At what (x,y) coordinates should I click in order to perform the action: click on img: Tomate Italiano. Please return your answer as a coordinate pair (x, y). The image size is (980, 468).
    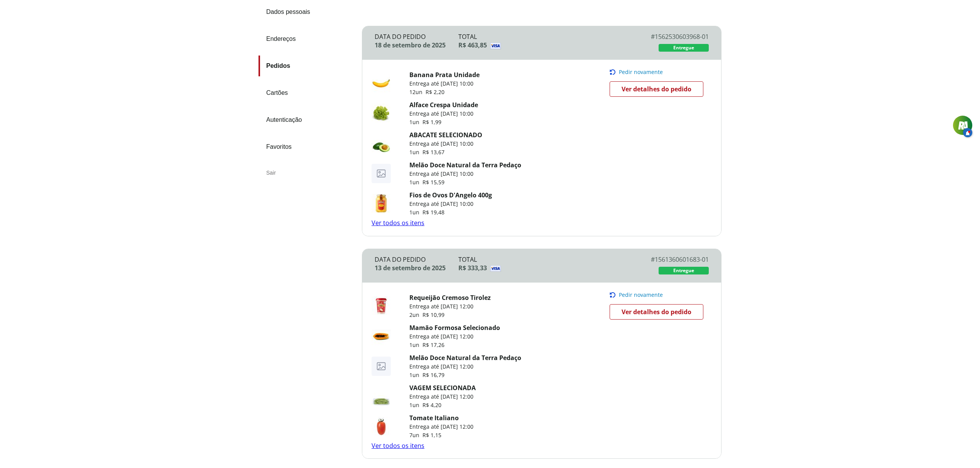
    Looking at the image, I should click on (381, 426).